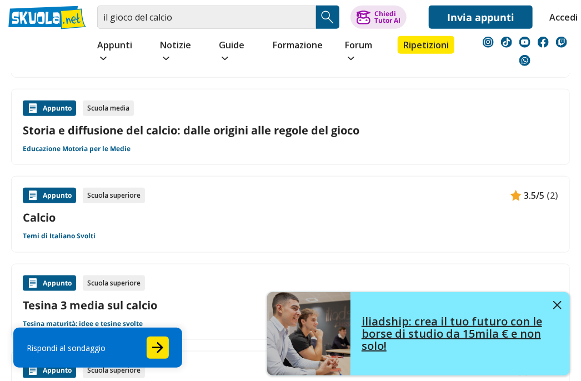 This screenshot has width=581, height=381. Describe the element at coordinates (158, 347) in the screenshot. I see `button: Start the survey` at that location.